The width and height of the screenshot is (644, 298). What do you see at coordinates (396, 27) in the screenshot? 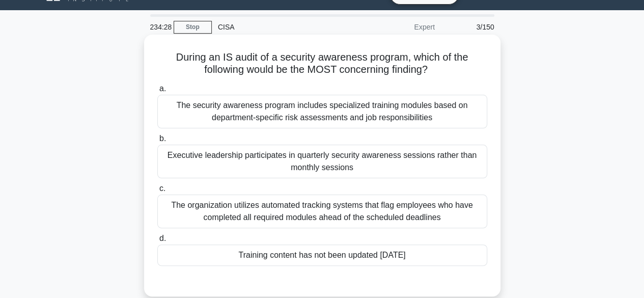
I see `div: Expert` at bounding box center [396, 27].